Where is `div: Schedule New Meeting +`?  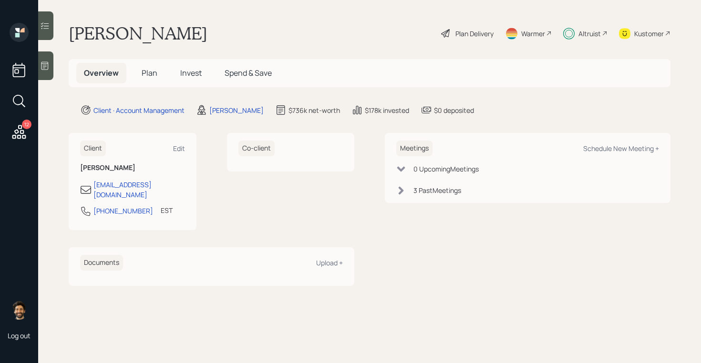 div: Schedule New Meeting + is located at coordinates (621, 148).